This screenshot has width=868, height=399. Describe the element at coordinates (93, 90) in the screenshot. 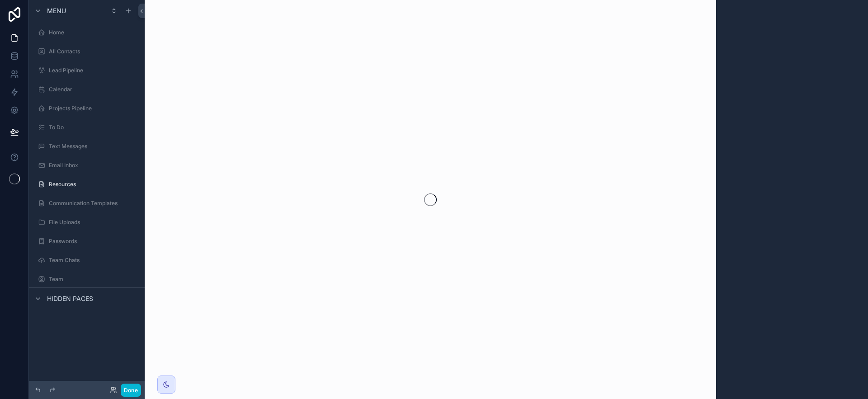

I see `label: Calendar` at that location.